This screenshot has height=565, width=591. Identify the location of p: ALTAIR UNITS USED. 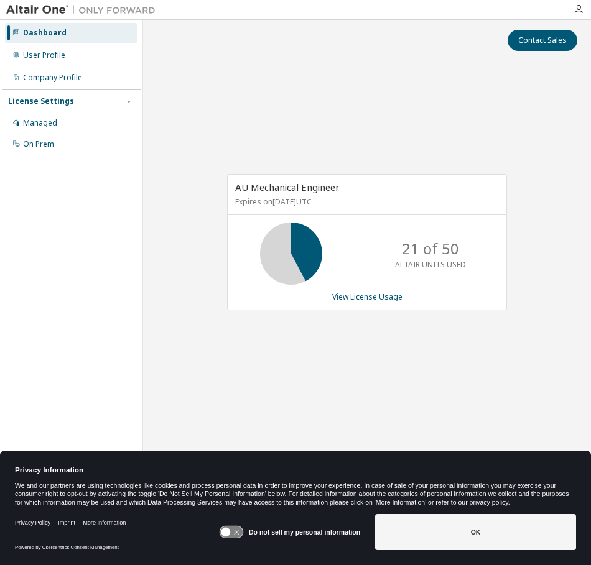
(430, 264).